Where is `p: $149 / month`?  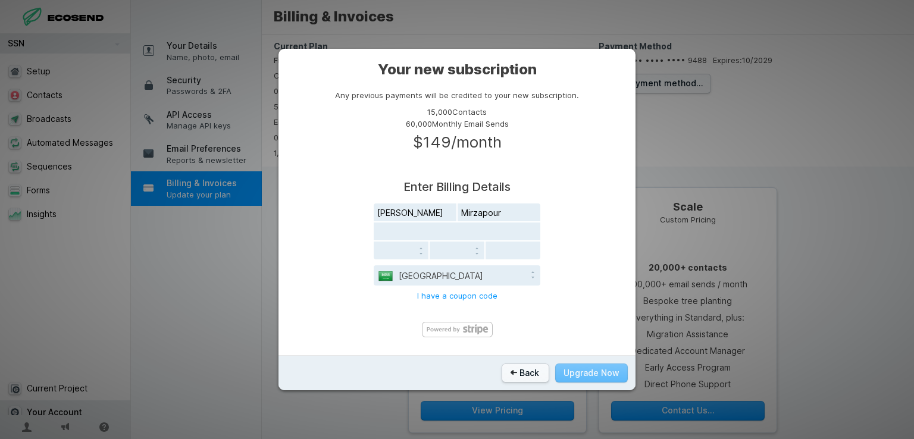
p: $149 / month is located at coordinates (457, 142).